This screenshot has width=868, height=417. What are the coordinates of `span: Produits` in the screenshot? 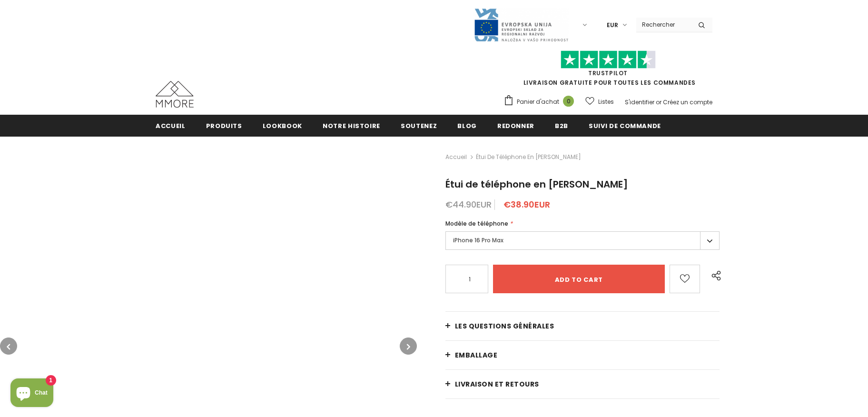 It's located at (224, 126).